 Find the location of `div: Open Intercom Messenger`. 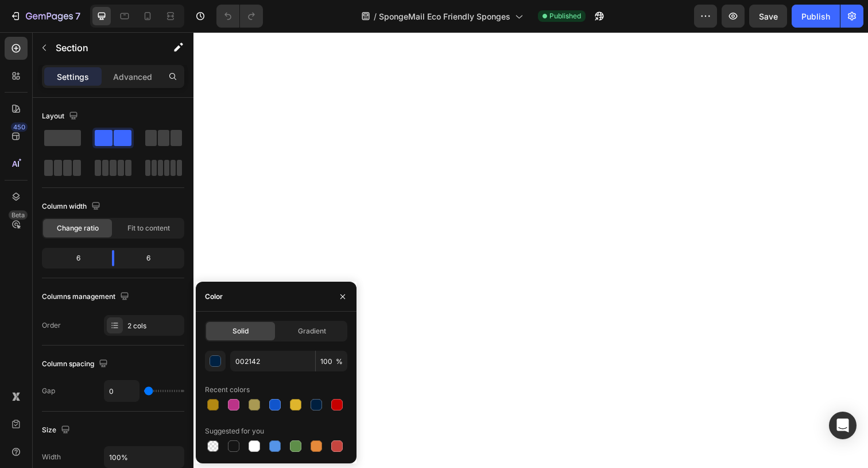

div: Open Intercom Messenger is located at coordinates (843, 425).